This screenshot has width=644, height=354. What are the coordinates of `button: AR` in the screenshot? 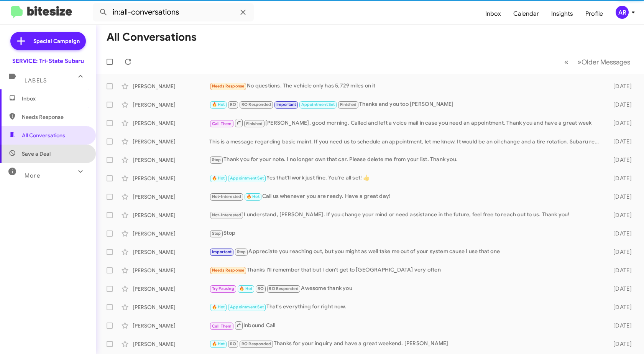 It's located at (622, 12).